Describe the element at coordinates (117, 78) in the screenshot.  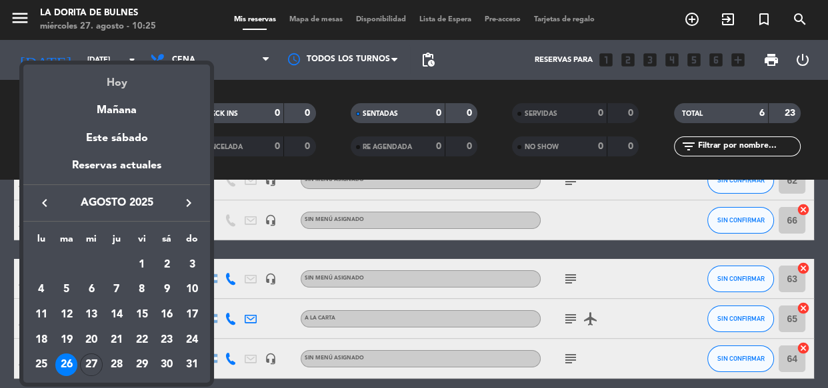
I see `div: Hoy` at that location.